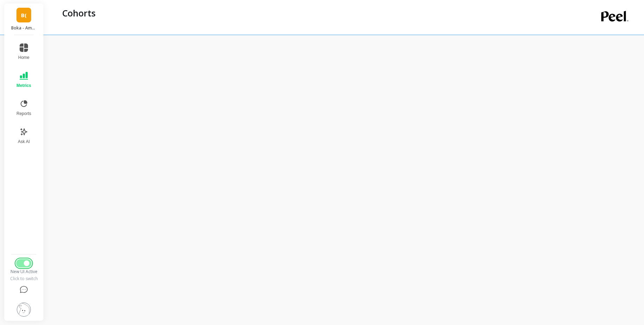 This screenshot has width=644, height=325. What do you see at coordinates (79, 13) in the screenshot?
I see `p: Cohorts` at bounding box center [79, 13].